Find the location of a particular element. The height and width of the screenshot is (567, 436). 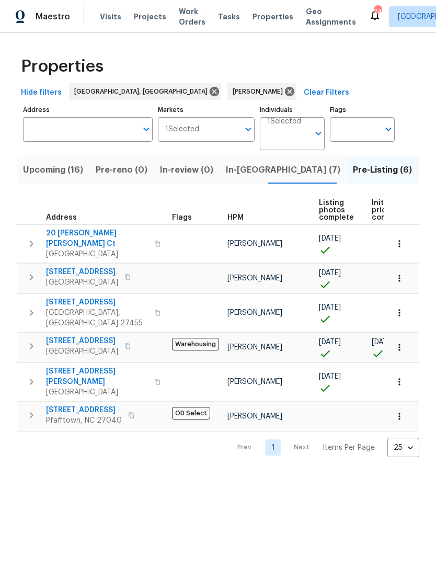

label: Flags is located at coordinates (362, 110).